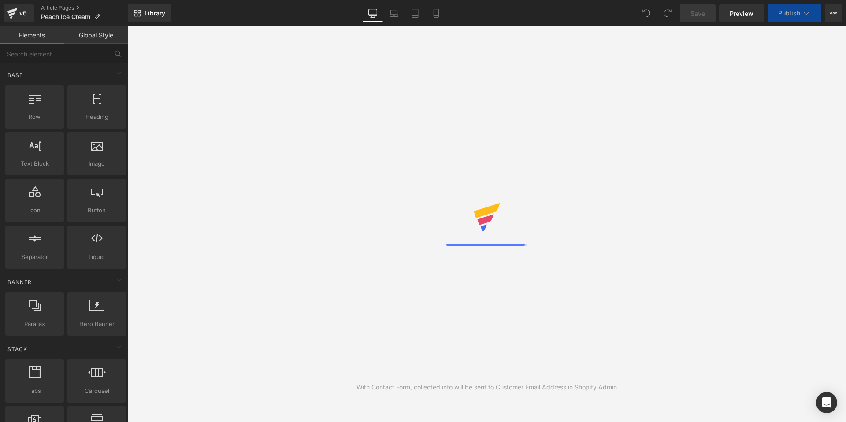  I want to click on a: v6, so click(19, 13).